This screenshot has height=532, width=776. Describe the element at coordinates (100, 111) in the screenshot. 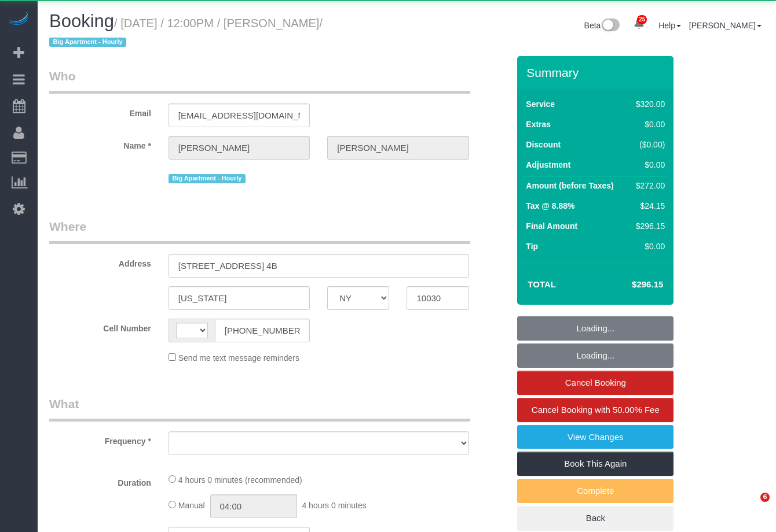

I see `label: Email` at that location.